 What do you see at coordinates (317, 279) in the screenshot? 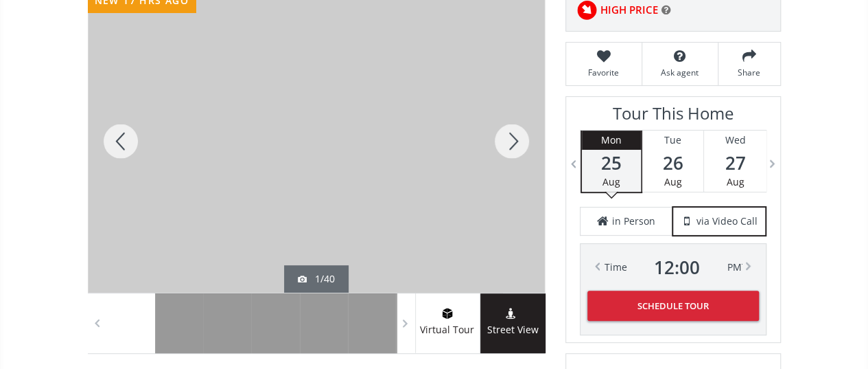
I see `div: 1/40` at bounding box center [317, 279].